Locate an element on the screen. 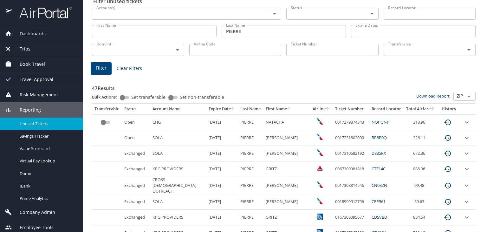 The image size is (487, 232). a: BP8B0Q is located at coordinates (379, 137).